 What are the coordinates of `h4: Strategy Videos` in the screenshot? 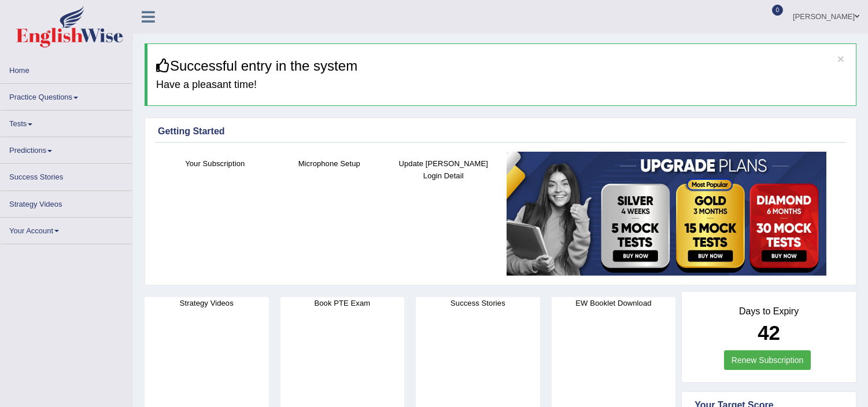 It's located at (207, 303).